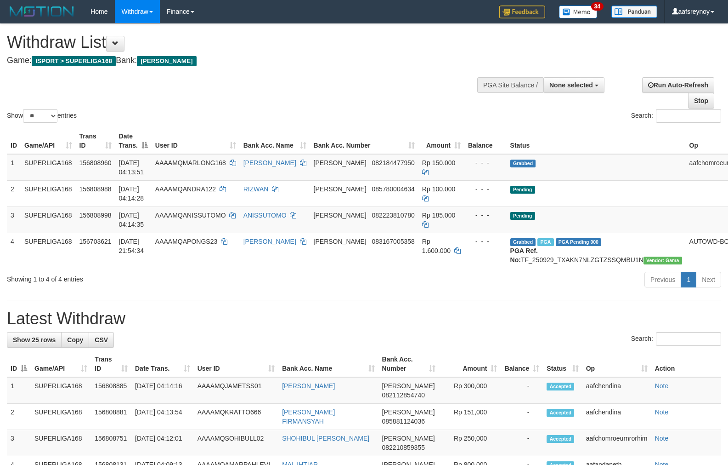  Describe the element at coordinates (439, 215) in the screenshot. I see `span: Rp 185.000` at that location.